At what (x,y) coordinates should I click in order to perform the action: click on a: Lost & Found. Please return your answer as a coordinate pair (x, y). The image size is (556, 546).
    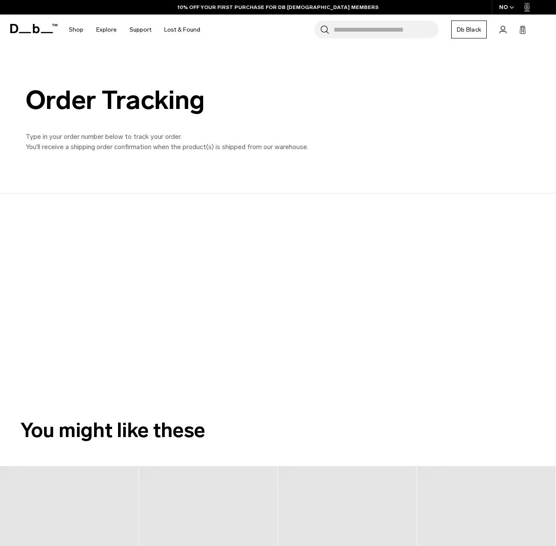
    Looking at the image, I should click on (182, 29).